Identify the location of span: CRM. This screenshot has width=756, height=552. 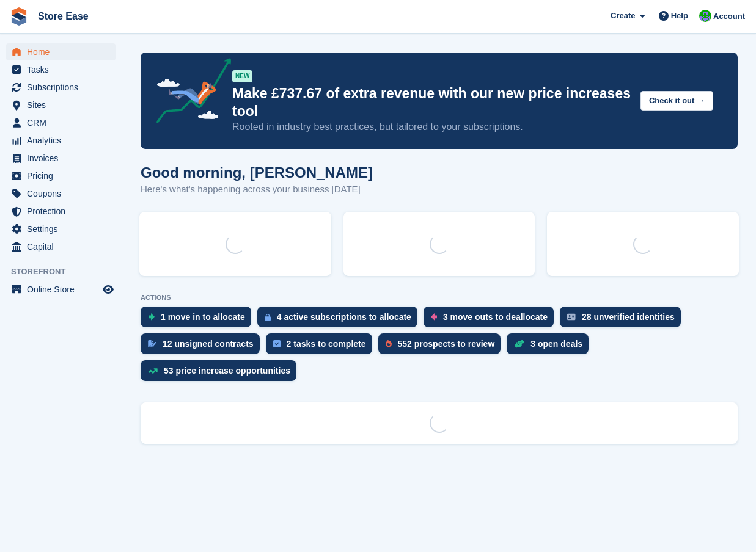
(64, 123).